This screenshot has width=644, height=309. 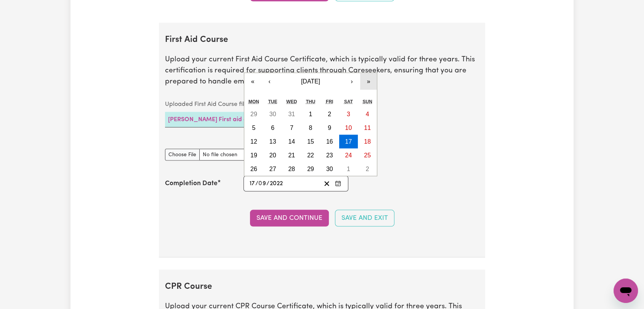 I want to click on abbr: September 3, 2022, so click(x=349, y=114).